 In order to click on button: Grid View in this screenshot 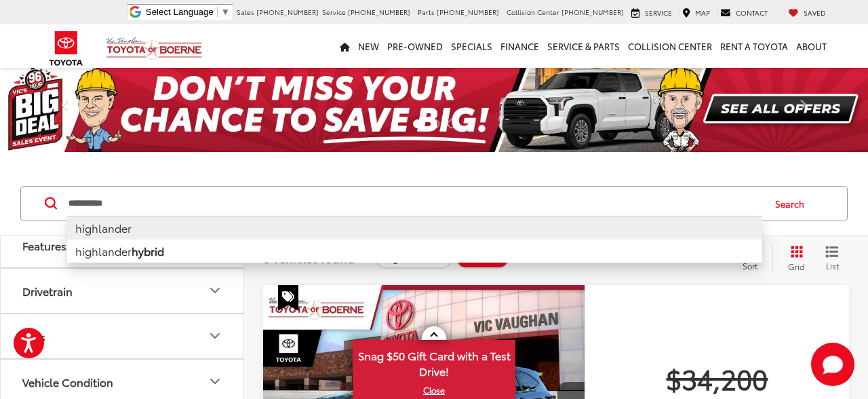, I will do `click(793, 258)`.